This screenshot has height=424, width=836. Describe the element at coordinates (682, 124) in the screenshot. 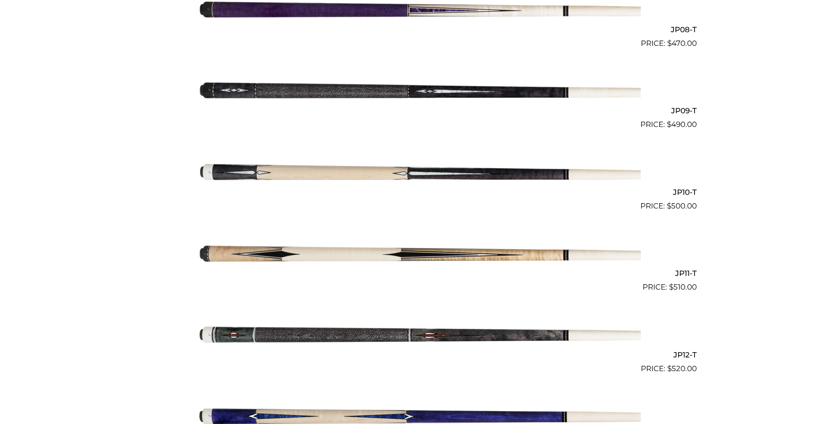

I see `bdi: 490.00` at that location.